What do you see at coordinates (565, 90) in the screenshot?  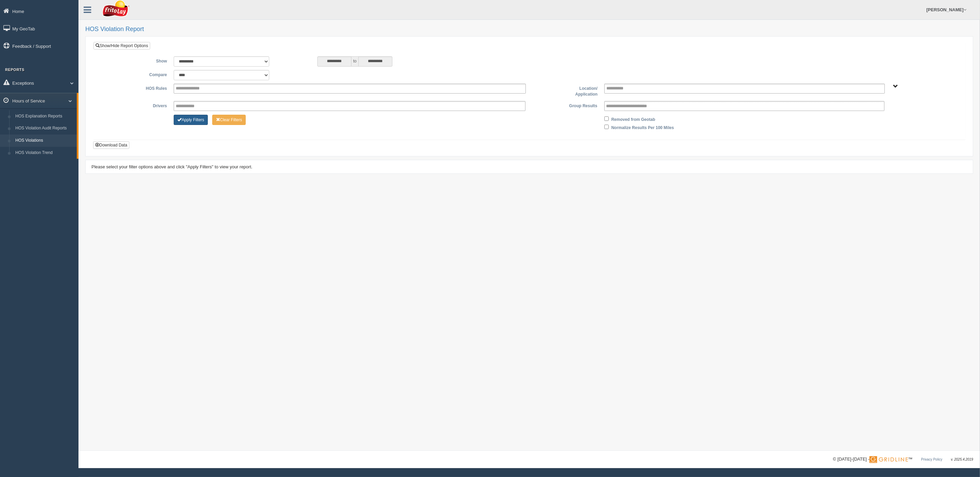 I see `label: Location/ Application` at bounding box center [565, 90].